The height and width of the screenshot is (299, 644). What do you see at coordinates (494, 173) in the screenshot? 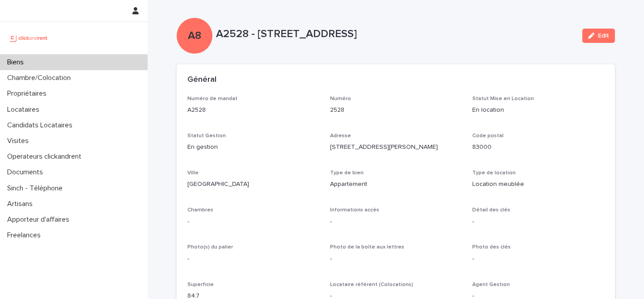
I see `span: Type de location` at bounding box center [494, 173].